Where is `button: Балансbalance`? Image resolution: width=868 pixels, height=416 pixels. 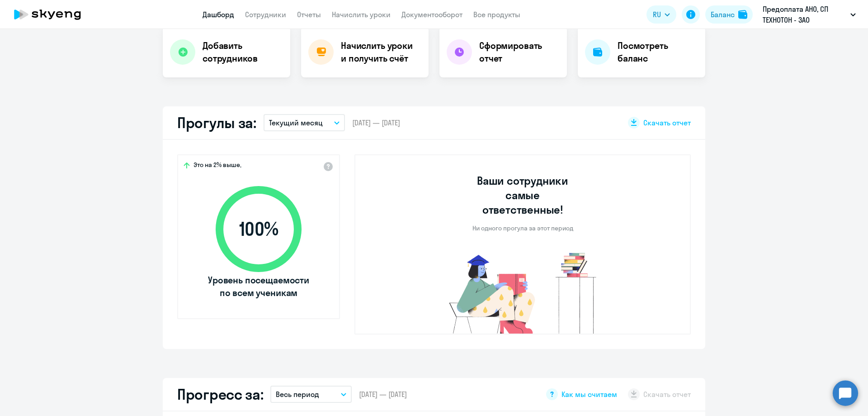 button: Балансbalance is located at coordinates (728, 14).